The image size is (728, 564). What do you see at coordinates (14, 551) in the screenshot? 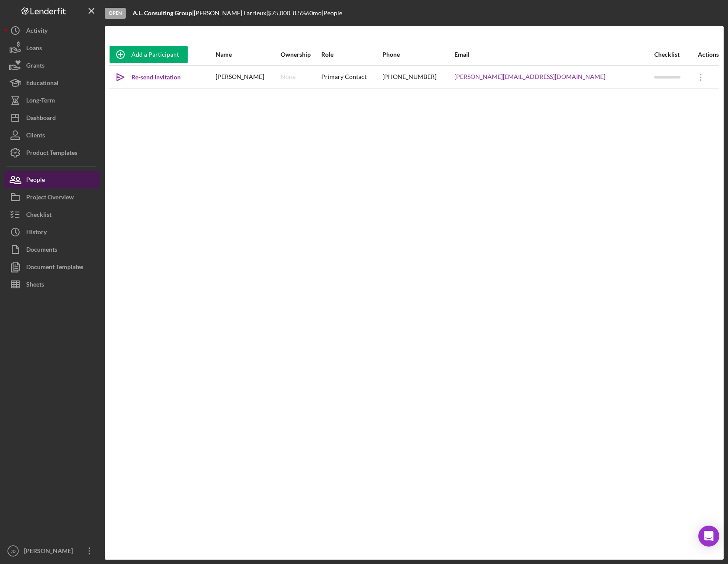
I see `text: JD` at bounding box center [14, 551].